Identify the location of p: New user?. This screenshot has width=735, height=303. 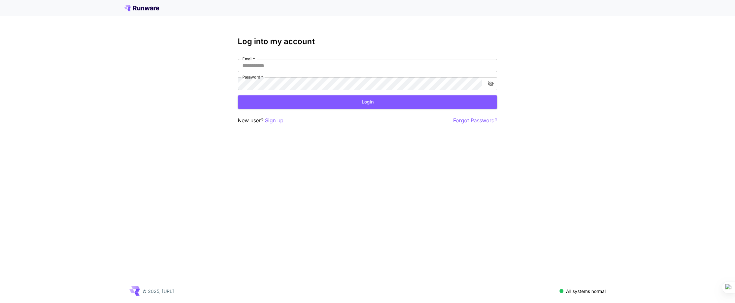
(260, 120).